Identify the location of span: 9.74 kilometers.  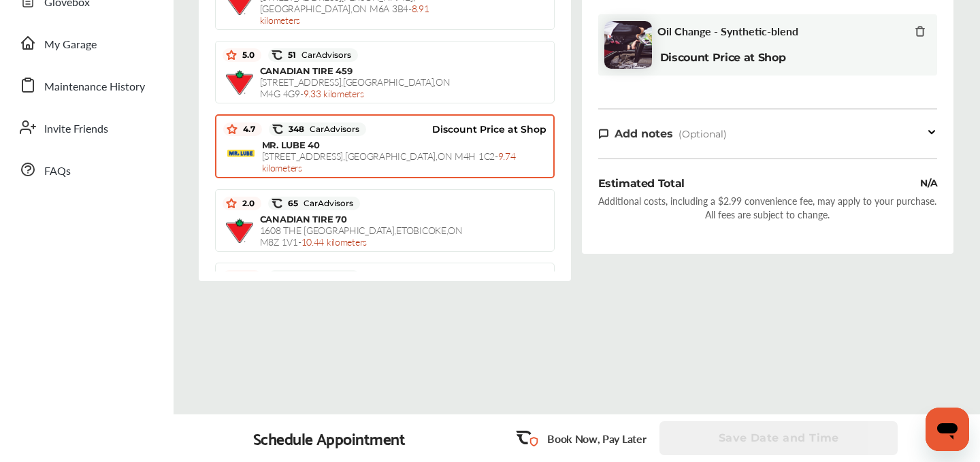
(388, 161).